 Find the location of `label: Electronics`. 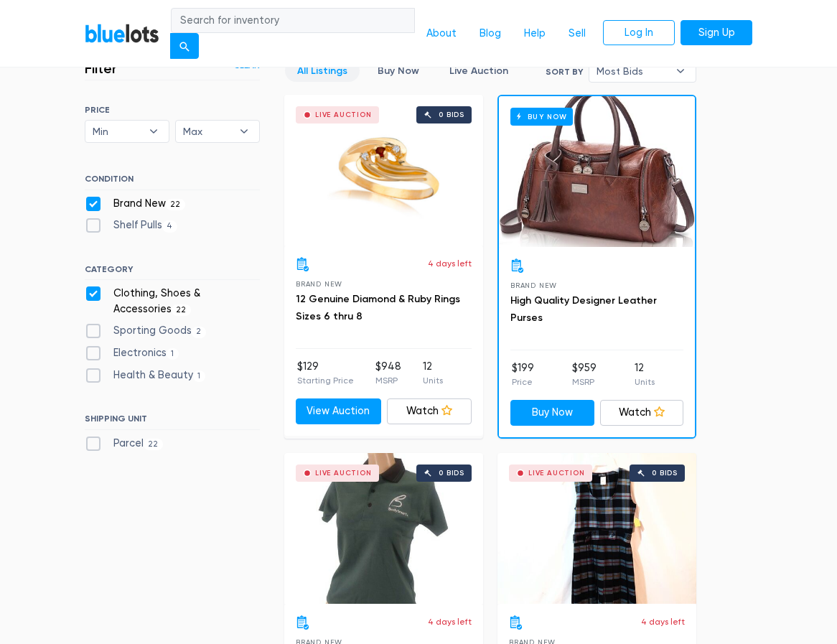

label: Electronics is located at coordinates (132, 354).